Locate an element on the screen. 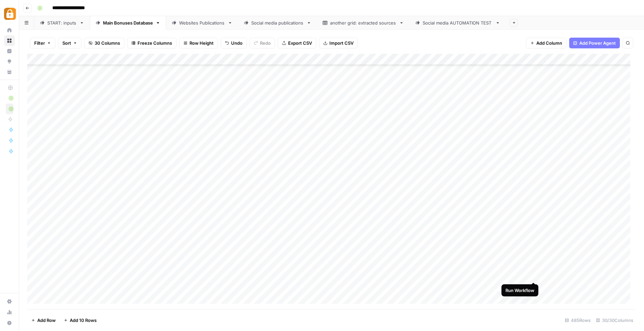 This screenshot has width=644, height=331. span: Add Column is located at coordinates (549, 43).